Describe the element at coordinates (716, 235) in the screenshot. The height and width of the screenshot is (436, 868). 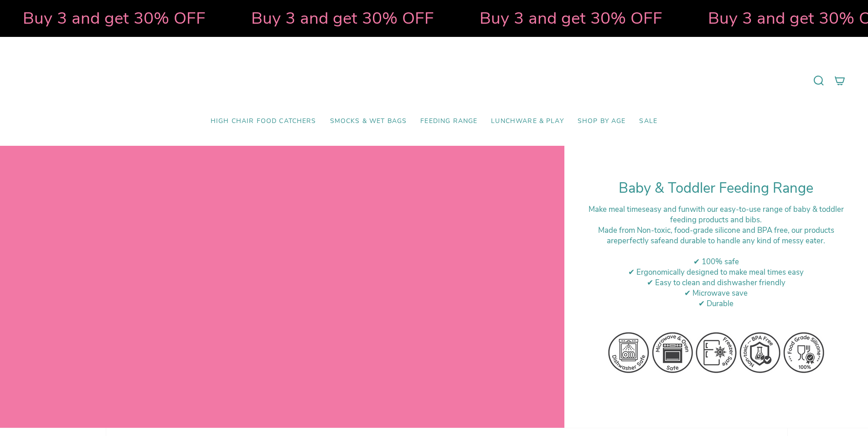
I see `div: M` at that location.